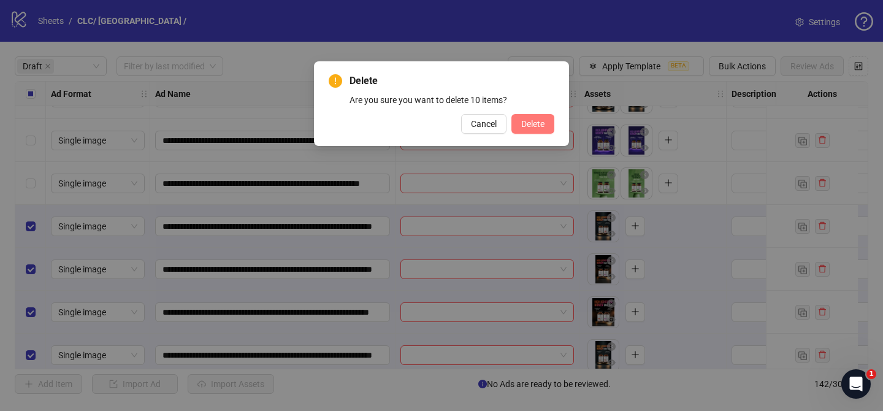 The width and height of the screenshot is (883, 411). I want to click on span: Cancel, so click(484, 124).